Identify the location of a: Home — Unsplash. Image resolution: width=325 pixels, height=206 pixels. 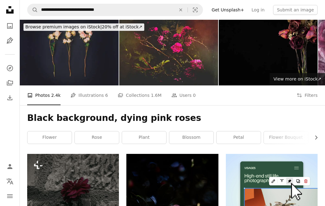
(10, 11).